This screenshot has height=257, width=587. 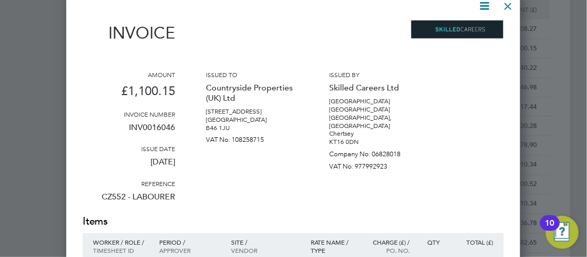 I want to click on h3: Reference, so click(x=129, y=184).